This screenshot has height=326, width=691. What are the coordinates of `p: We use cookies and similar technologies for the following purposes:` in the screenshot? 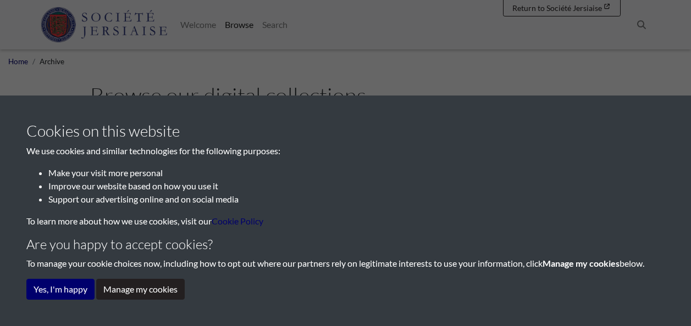 It's located at (345, 151).